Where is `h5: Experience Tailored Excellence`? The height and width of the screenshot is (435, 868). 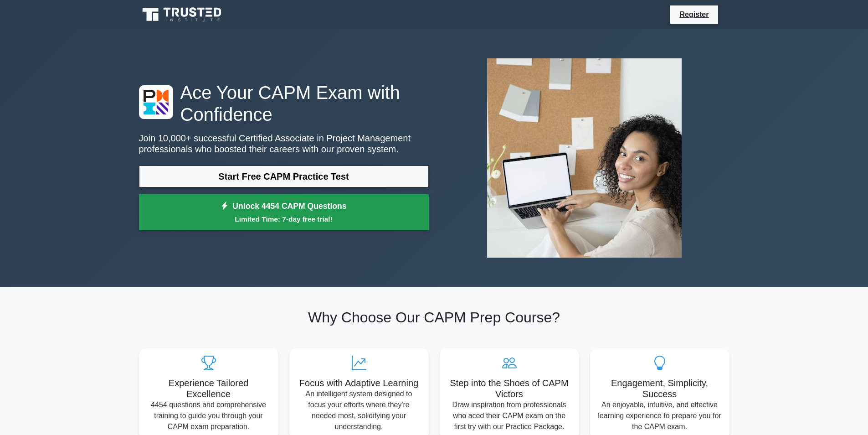
h5: Experience Tailored Excellence is located at coordinates (209, 389).